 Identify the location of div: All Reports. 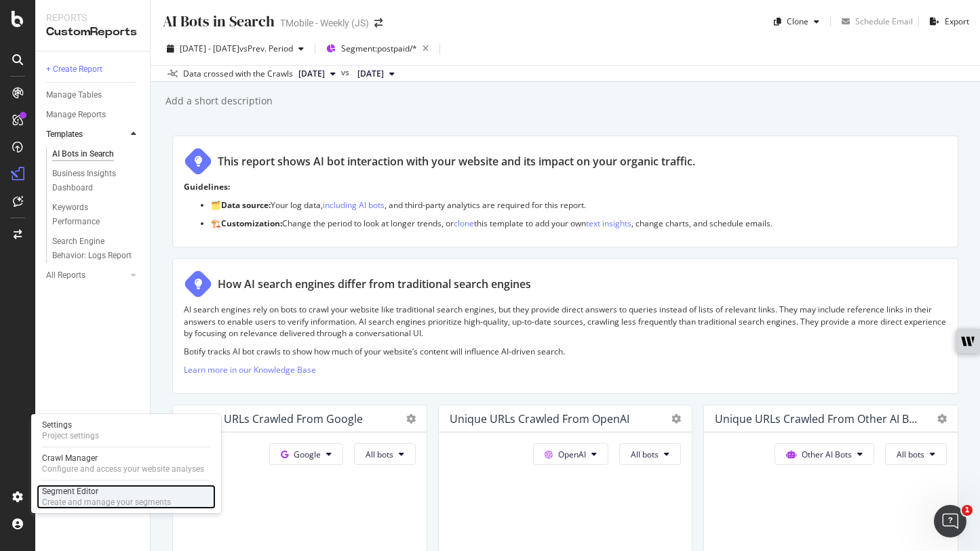
(66, 276).